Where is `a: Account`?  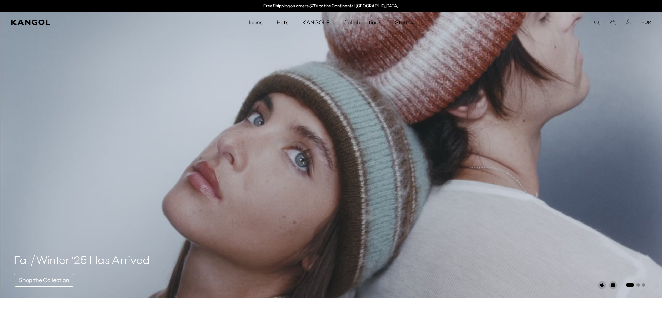 a: Account is located at coordinates (629, 22).